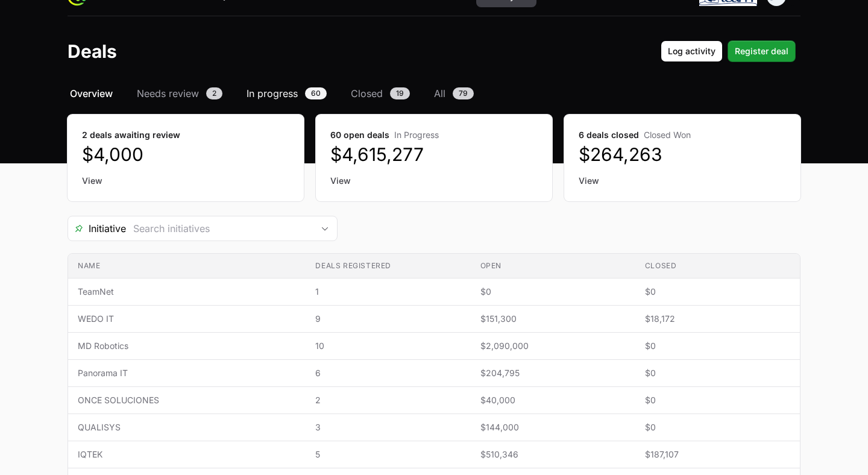  I want to click on span: $2,090,000, so click(553, 346).